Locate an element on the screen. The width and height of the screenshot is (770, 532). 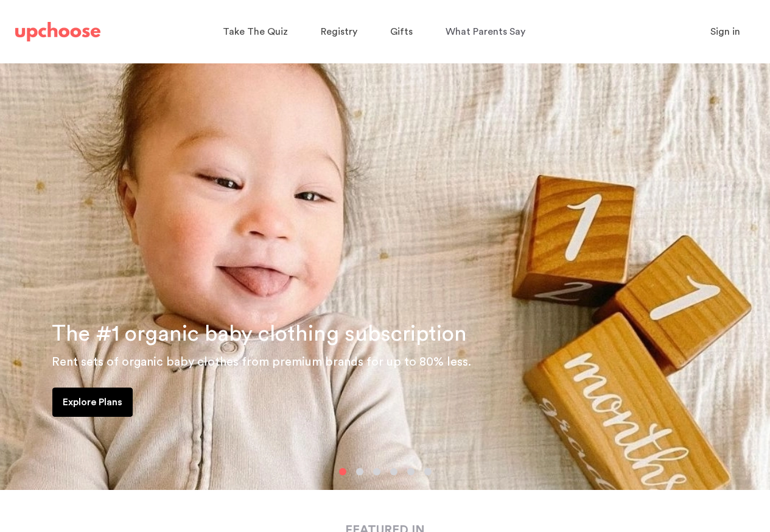
a: What Parents Say is located at coordinates (487, 31).